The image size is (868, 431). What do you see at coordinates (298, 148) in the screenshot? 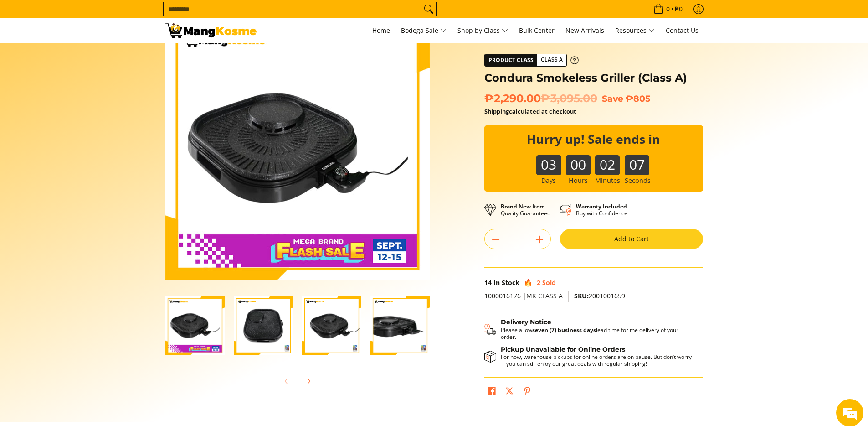
I see `img: Condura Smokeless Griller (Class A)` at bounding box center [298, 148].